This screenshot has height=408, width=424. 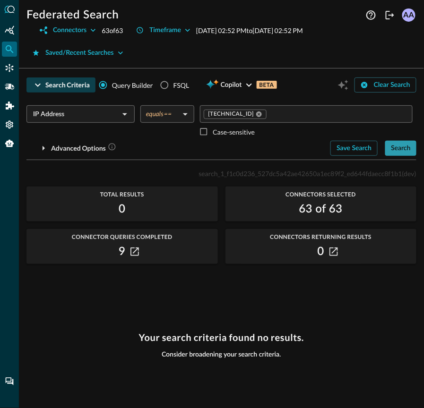 What do you see at coordinates (321, 237) in the screenshot?
I see `span: Connectors Returning Results` at bounding box center [321, 237].